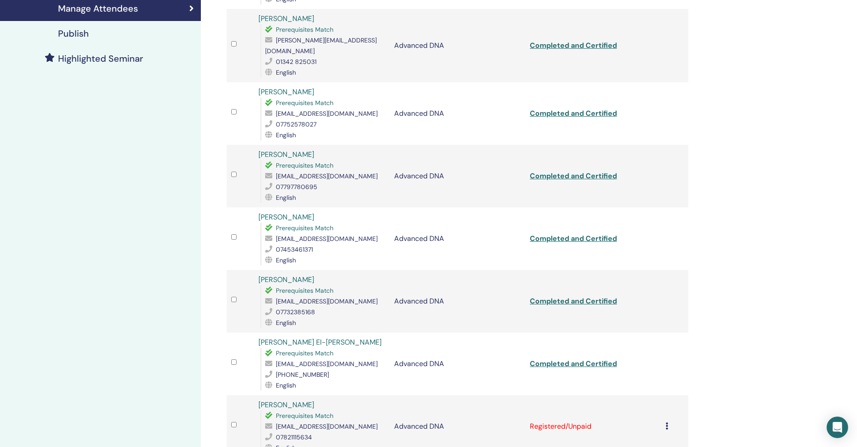 This screenshot has height=447, width=857. Describe the element at coordinates (296, 312) in the screenshot. I see `span: 07732385168` at that location.